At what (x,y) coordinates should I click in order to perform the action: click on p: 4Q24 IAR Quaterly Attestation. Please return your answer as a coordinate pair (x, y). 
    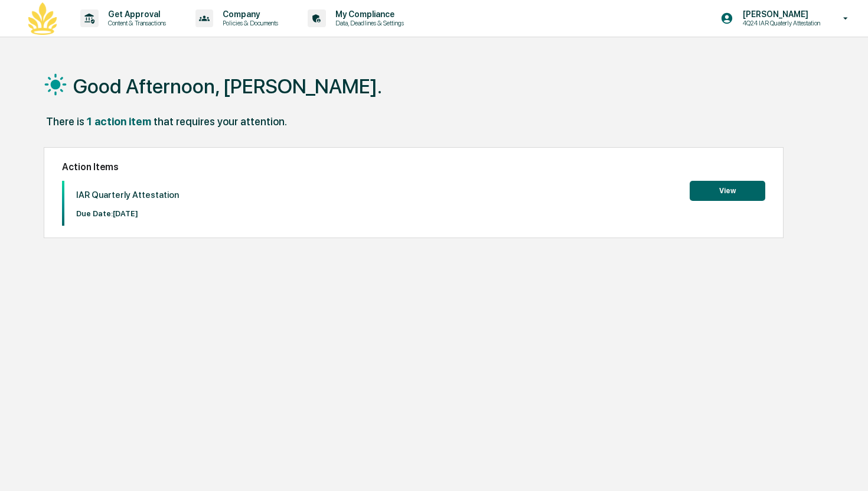
    Looking at the image, I should click on (780, 23).